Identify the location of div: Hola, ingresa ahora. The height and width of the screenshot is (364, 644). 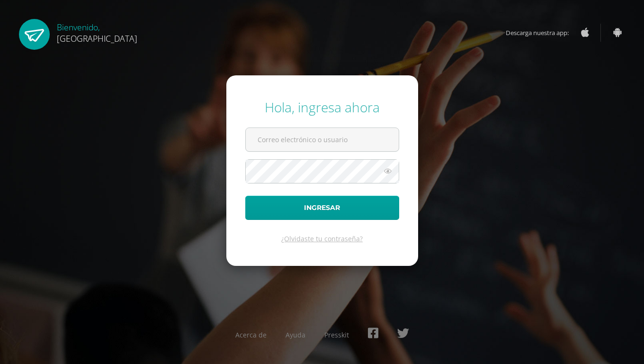
(322, 107).